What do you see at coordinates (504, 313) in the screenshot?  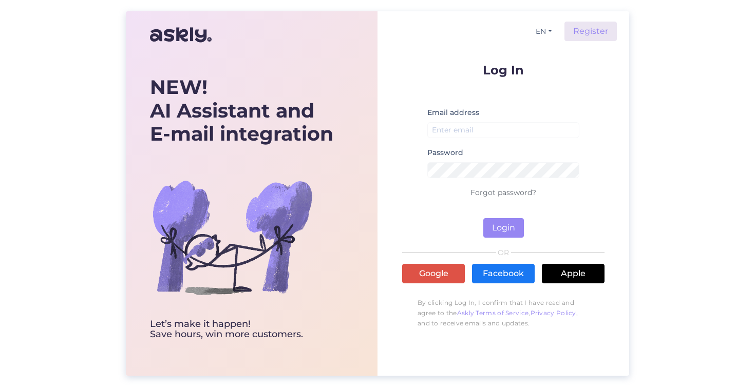 I see `p: By clicking Log In, I confirm that I have read and agree to the , , and to receive emails and upd...` at bounding box center [504, 313].